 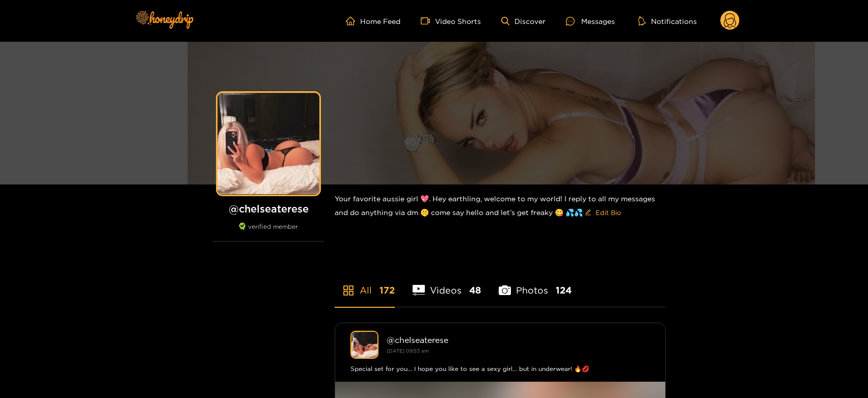 I want to click on span: video-camera, so click(x=428, y=21).